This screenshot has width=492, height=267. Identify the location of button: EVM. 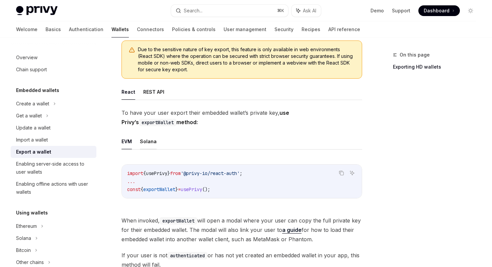
(127, 141).